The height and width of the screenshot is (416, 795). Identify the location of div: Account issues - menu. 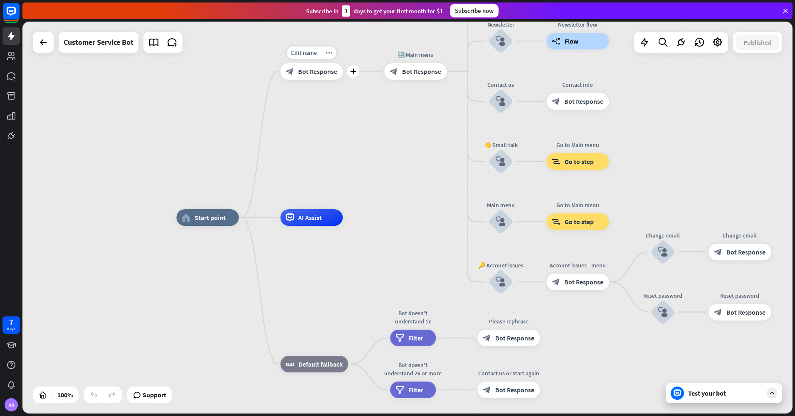
(577, 266).